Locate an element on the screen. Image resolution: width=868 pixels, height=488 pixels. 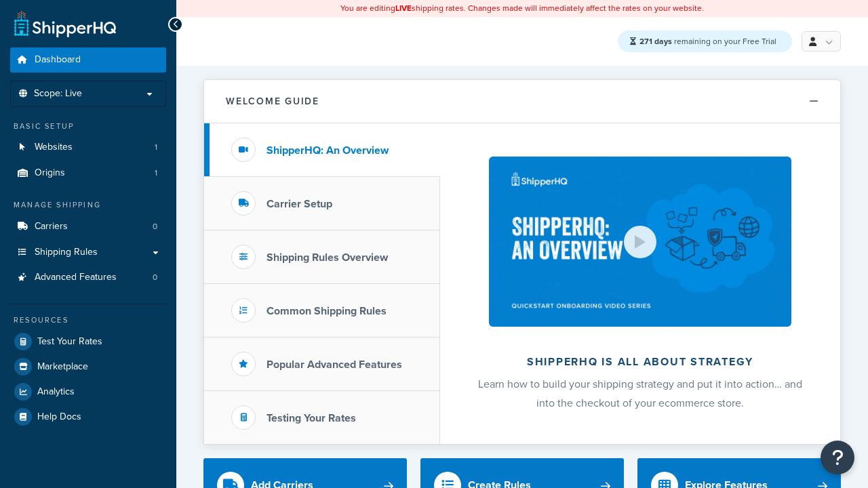
div: Basic Setup is located at coordinates (88, 126).